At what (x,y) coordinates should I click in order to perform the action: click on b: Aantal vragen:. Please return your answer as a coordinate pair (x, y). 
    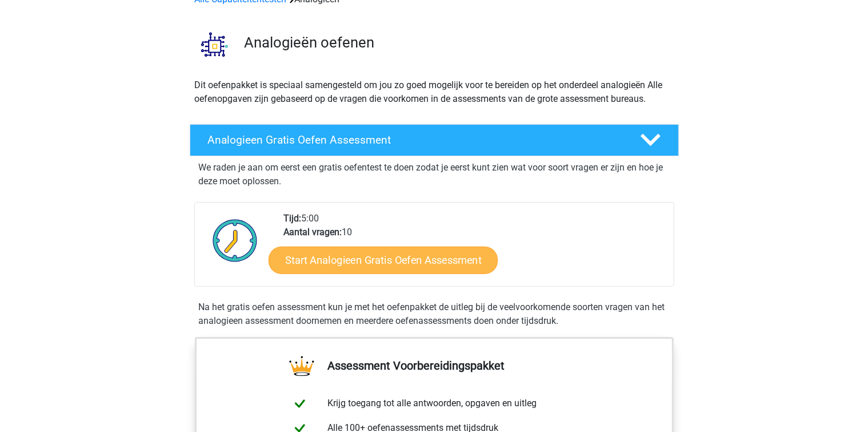
    Looking at the image, I should click on (312, 232).